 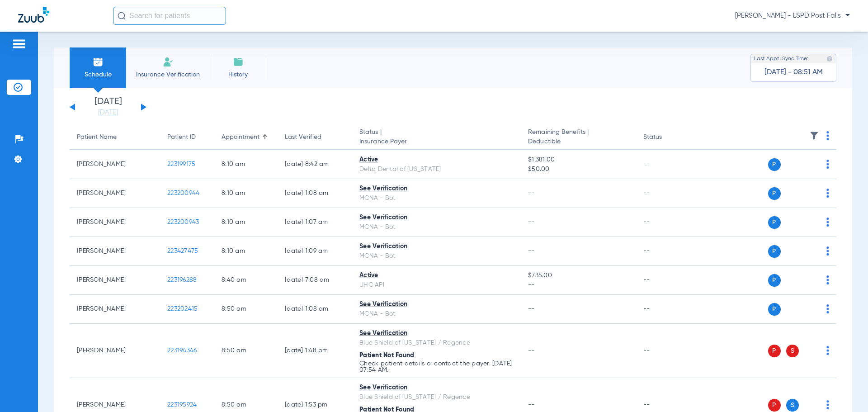 What do you see at coordinates (182, 164) in the screenshot?
I see `span: 223199175` at bounding box center [182, 164].